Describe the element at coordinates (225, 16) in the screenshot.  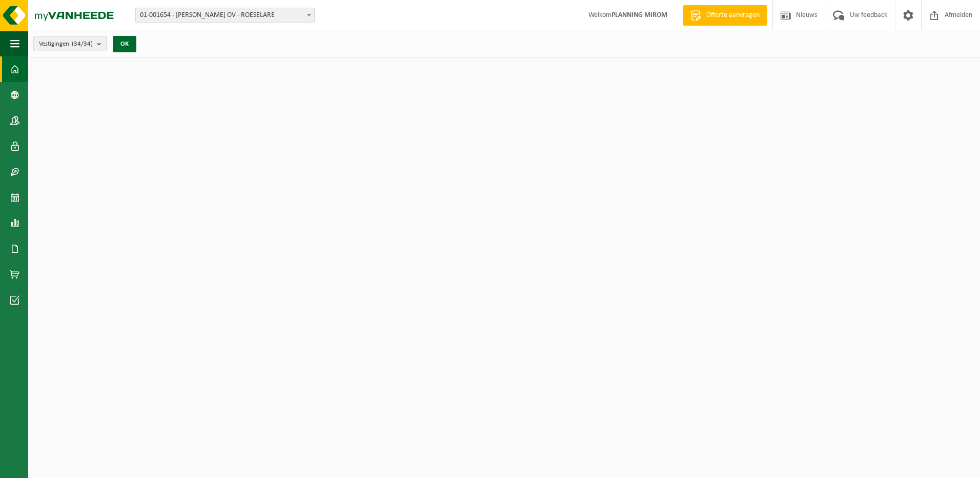
I see `span: 01-001654 - MIROM ROESELARE OV - ROESELARE` at that location.